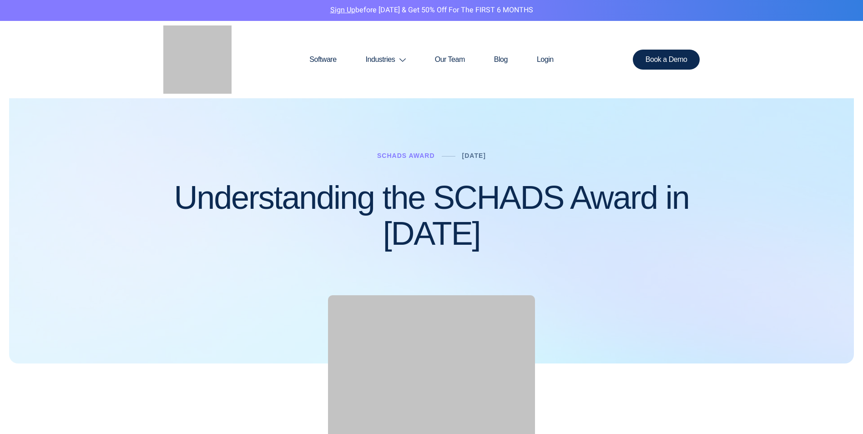 The width and height of the screenshot is (863, 434). Describe the element at coordinates (501, 60) in the screenshot. I see `a: Blog` at that location.